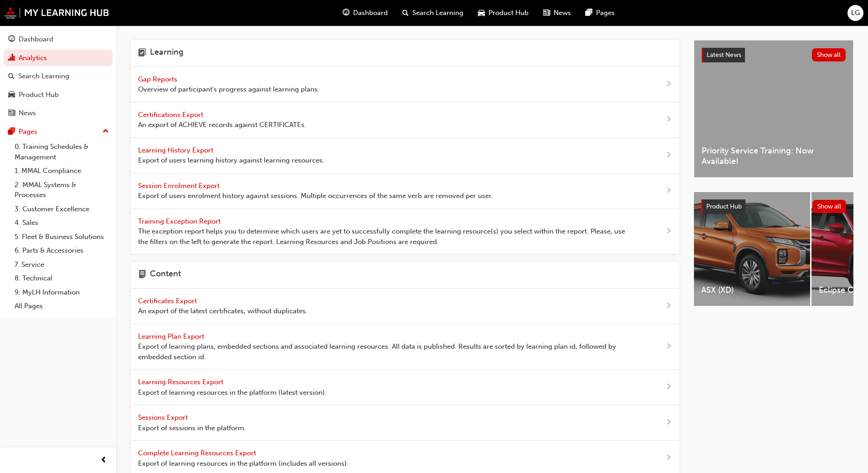 The height and width of the screenshot is (473, 868). I want to click on a: guage-iconDashboard, so click(365, 13).